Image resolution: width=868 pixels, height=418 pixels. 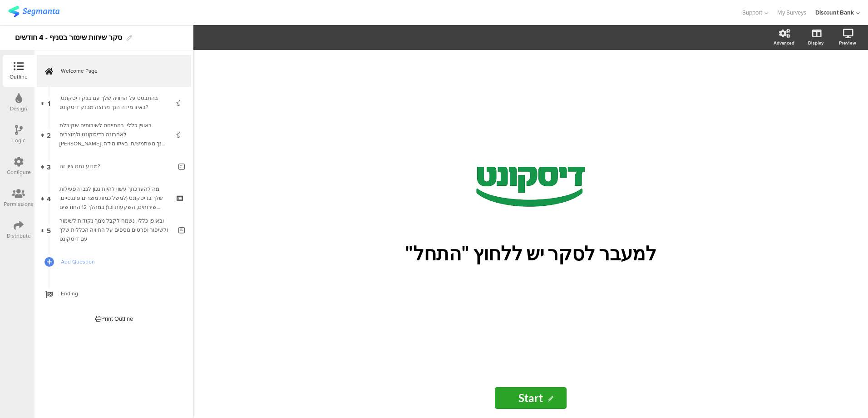 I want to click on div: Discount Bank, so click(x=835, y=12).